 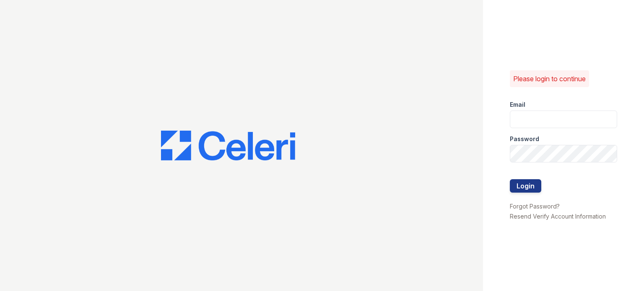 What do you see at coordinates (549, 79) in the screenshot?
I see `p: Please login to continue` at bounding box center [549, 79].